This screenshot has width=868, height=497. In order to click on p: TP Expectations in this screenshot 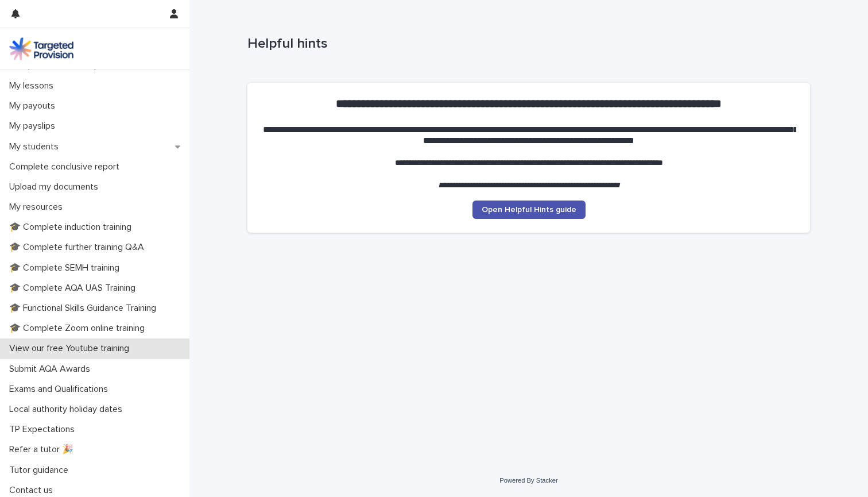, I will do `click(44, 429)`.